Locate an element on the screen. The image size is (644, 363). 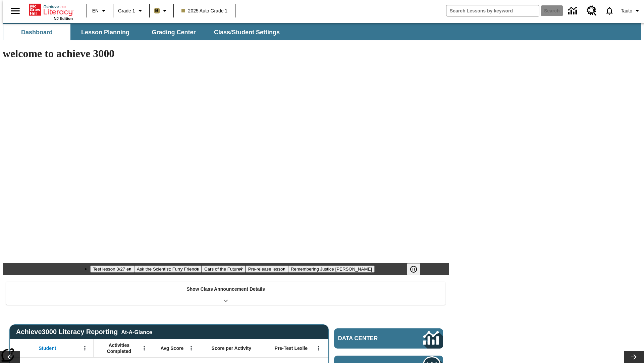
button: Slide 3 Cars of the Future? is located at coordinates (223, 269).